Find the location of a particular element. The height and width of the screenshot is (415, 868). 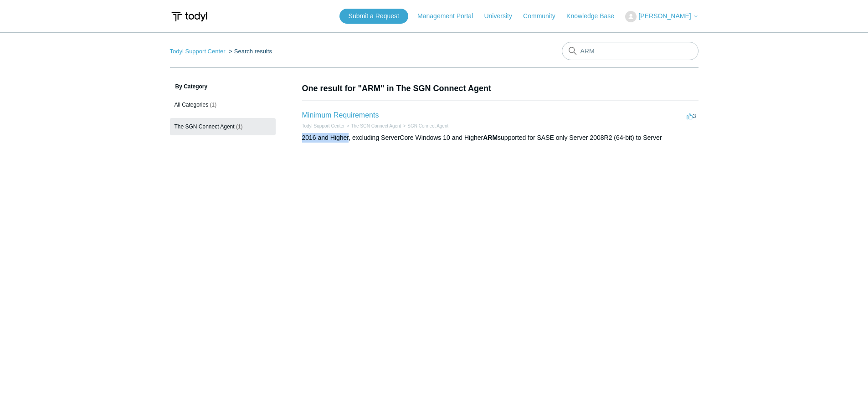

a: The SGN Connect Agent (1) is located at coordinates (223, 126).